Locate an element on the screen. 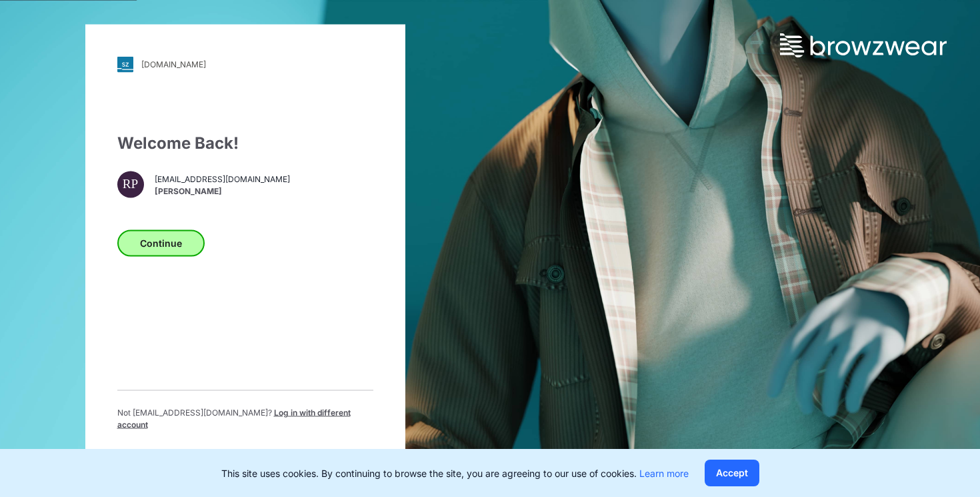  a: Learn more is located at coordinates (664, 473).